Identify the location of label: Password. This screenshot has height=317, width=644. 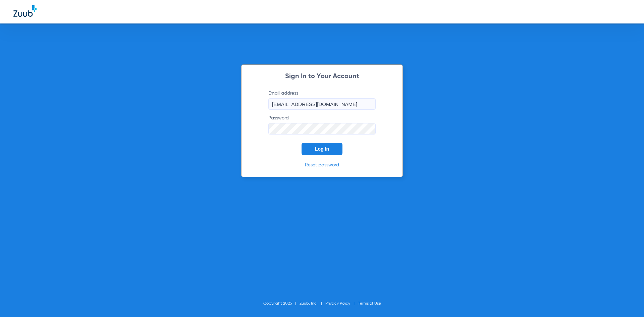
(322, 125).